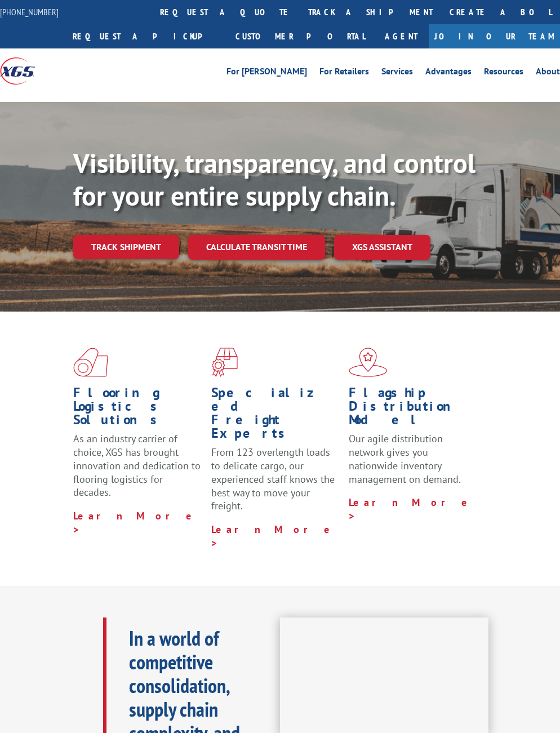  What do you see at coordinates (382, 247) in the screenshot?
I see `a: XGS ASSISTANT` at bounding box center [382, 247].